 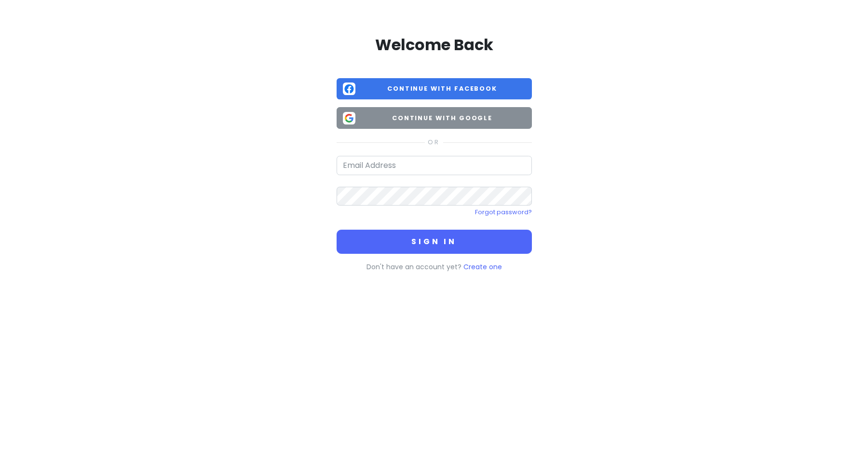 I want to click on a: Create one, so click(x=483, y=266).